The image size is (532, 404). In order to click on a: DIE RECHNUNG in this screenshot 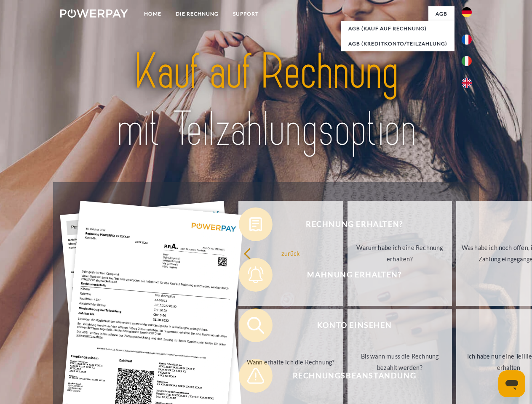, I will do `click(197, 14)`.